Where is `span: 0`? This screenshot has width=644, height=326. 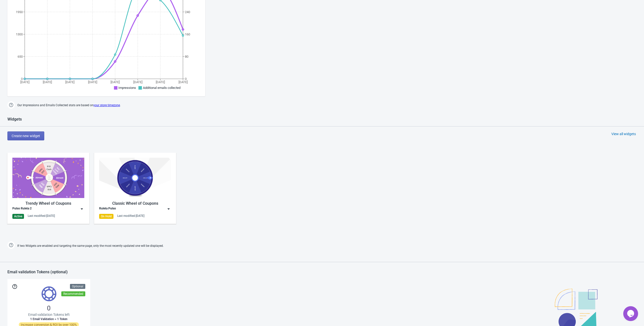 span: 0 is located at coordinates (49, 308).